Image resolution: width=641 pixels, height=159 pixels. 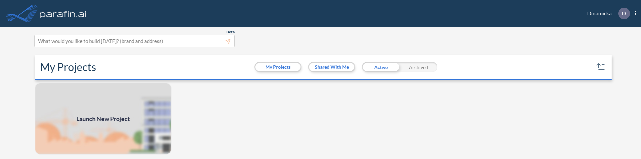 What do you see at coordinates (331, 67) in the screenshot?
I see `button: Shared With Me` at bounding box center [331, 67].